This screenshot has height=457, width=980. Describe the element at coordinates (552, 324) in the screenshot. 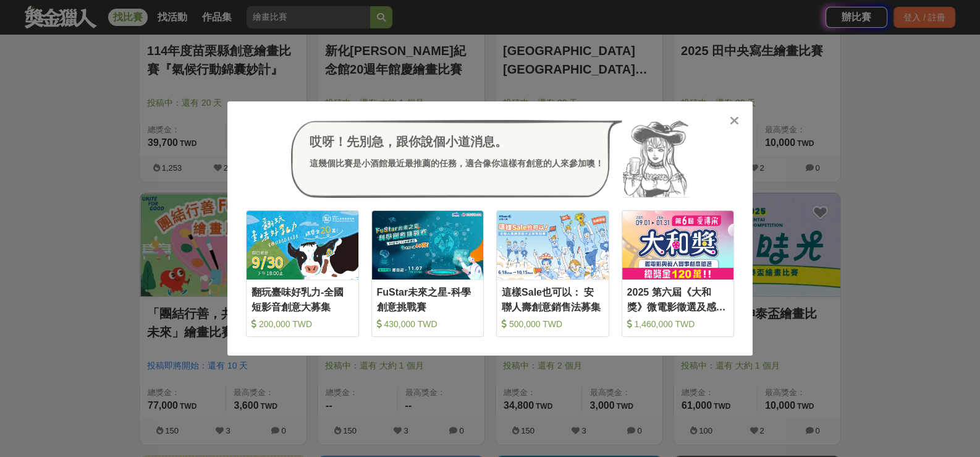

I see `div: 500,000 TWD` at that location.